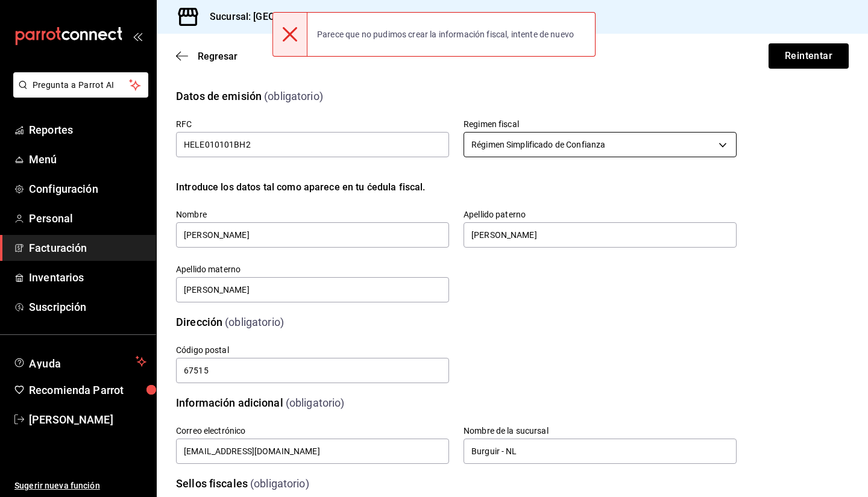  What do you see at coordinates (539, 145) in the screenshot?
I see `span: Régimen Simplificado de Confianza` at bounding box center [539, 145].